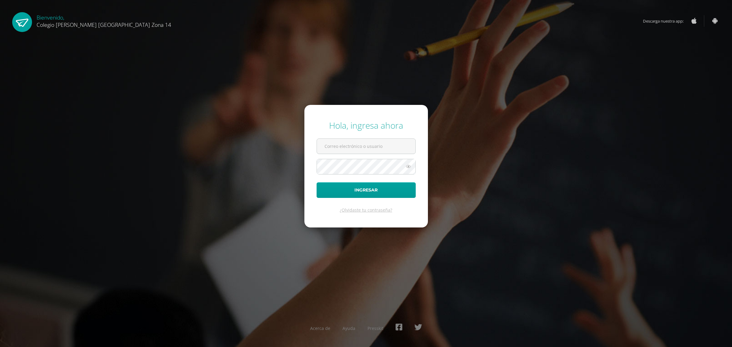  What do you see at coordinates (366, 146) in the screenshot?
I see `input: Correo electrónico o usuario` at bounding box center [366, 146].